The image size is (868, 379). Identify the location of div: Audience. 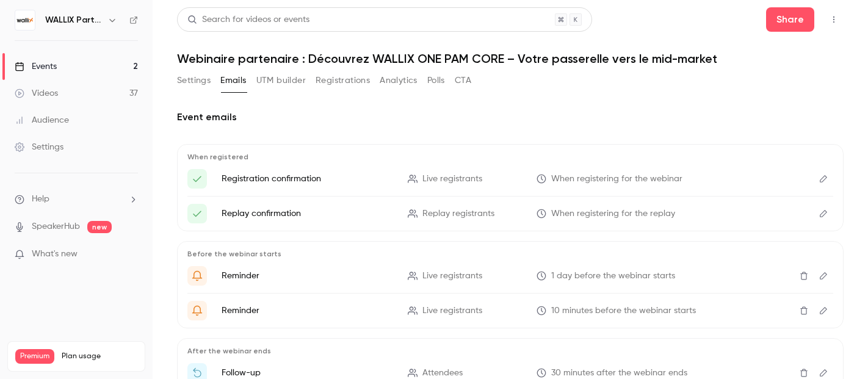
(42, 120).